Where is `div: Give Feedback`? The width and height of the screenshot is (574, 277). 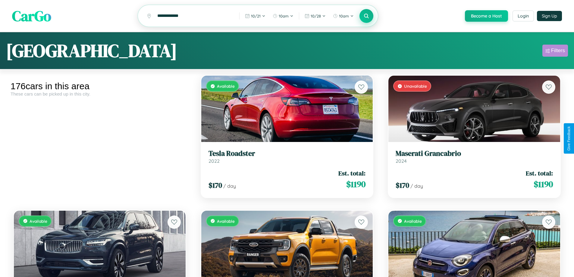
div: Give Feedback is located at coordinates (569, 138).